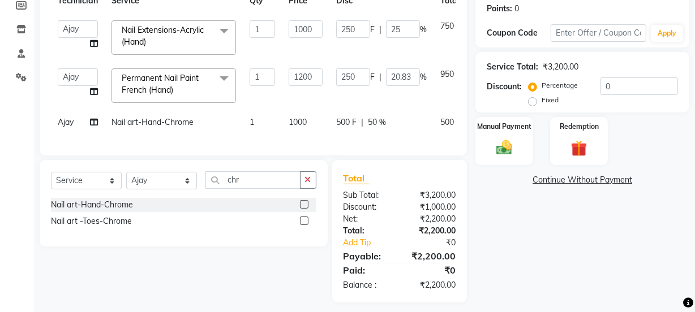 This screenshot has height=312, width=695. What do you see at coordinates (504, 127) in the screenshot?
I see `label: Manual Payment` at bounding box center [504, 127].